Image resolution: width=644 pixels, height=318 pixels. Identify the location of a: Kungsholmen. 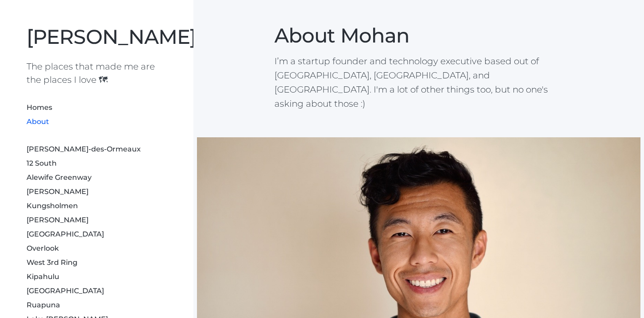
(52, 206).